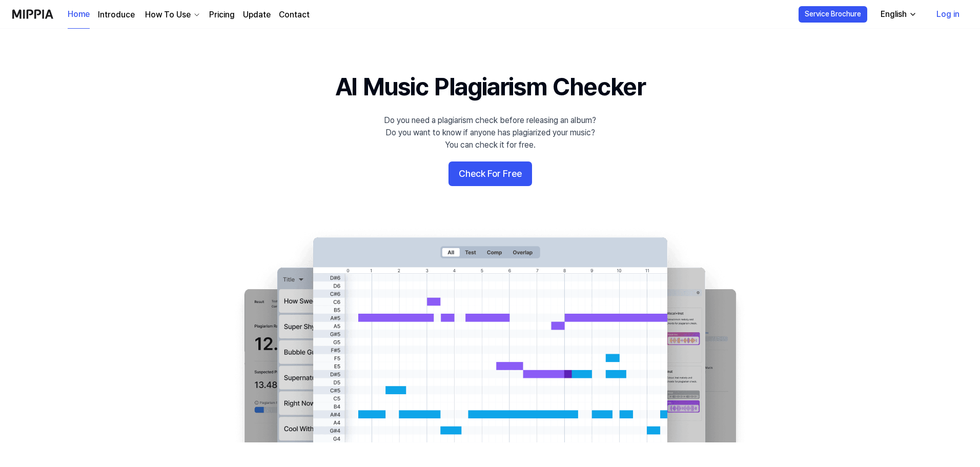 The height and width of the screenshot is (467, 980). I want to click on button: Check For Free, so click(490, 174).